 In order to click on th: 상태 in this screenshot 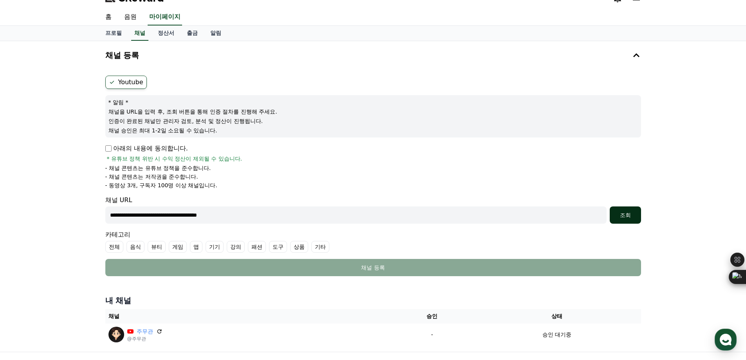, I will do `click(557, 316)`.